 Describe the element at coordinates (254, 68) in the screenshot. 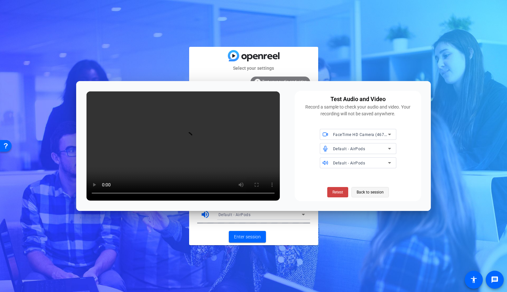

I see `mat-card-subtitle: Select your settings` at that location.